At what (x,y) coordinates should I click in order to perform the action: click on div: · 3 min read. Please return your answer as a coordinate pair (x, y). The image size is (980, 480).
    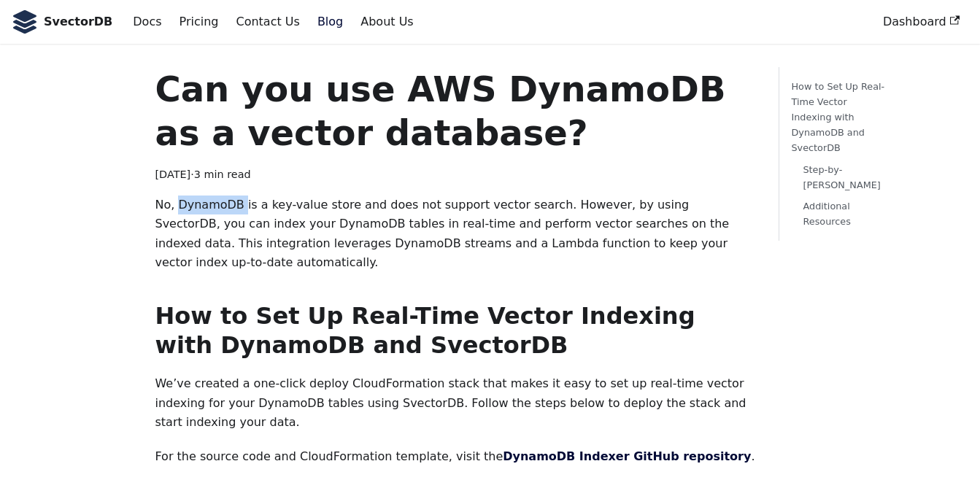
    Looking at the image, I should click on (454, 175).